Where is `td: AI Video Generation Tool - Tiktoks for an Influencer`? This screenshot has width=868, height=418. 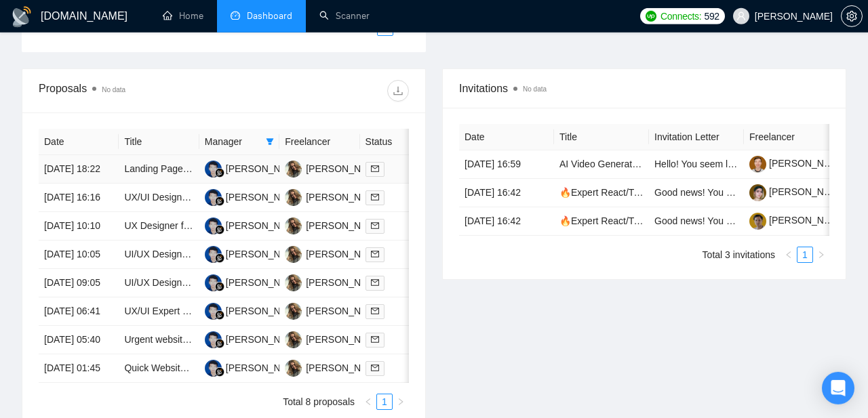 td: AI Video Generation Tool - Tiktoks for an Influencer is located at coordinates (601, 165).